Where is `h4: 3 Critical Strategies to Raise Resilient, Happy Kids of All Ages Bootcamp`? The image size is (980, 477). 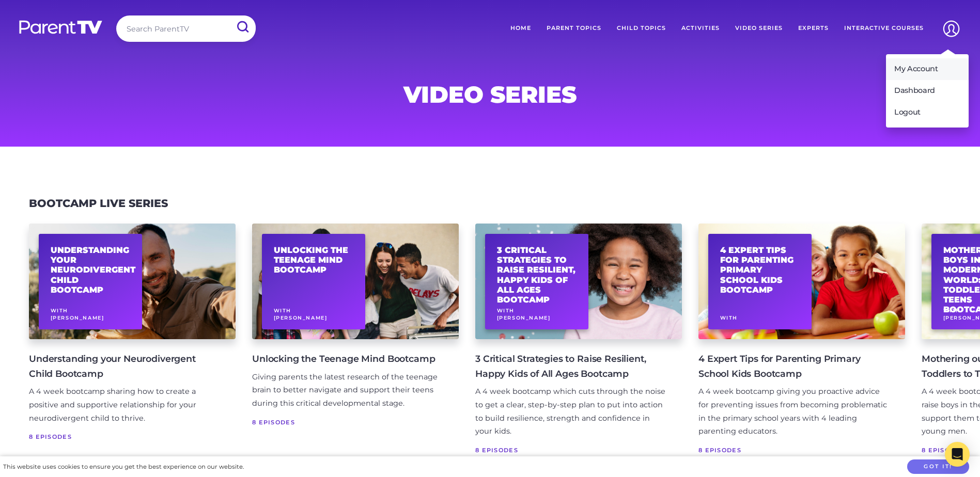
h4: 3 Critical Strategies to Raise Resilient, Happy Kids of All Ages Bootcamp is located at coordinates (571, 366).